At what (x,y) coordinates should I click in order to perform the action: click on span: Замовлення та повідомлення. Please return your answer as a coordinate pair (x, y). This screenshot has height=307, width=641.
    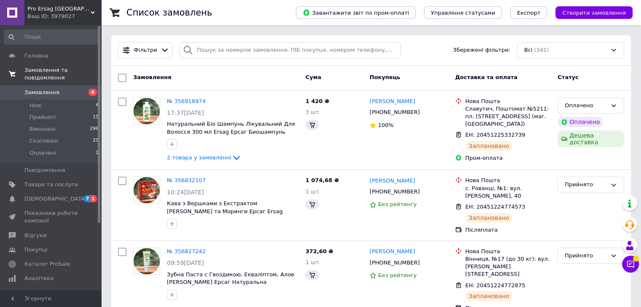
    Looking at the image, I should click on (63, 74).